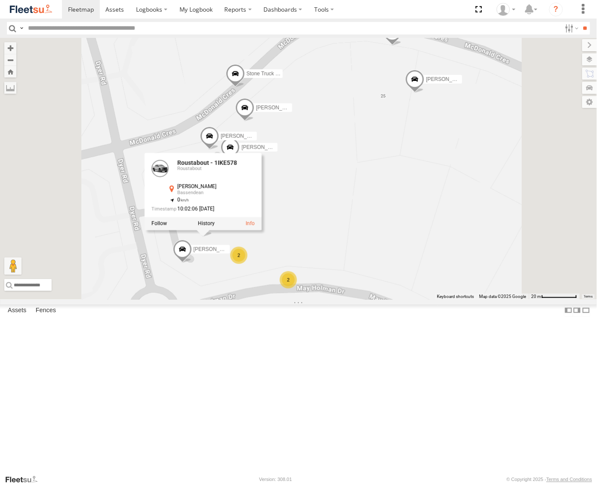  What do you see at coordinates (568, 310) in the screenshot?
I see `label: Dock Summary Table to the Left` at bounding box center [568, 310].